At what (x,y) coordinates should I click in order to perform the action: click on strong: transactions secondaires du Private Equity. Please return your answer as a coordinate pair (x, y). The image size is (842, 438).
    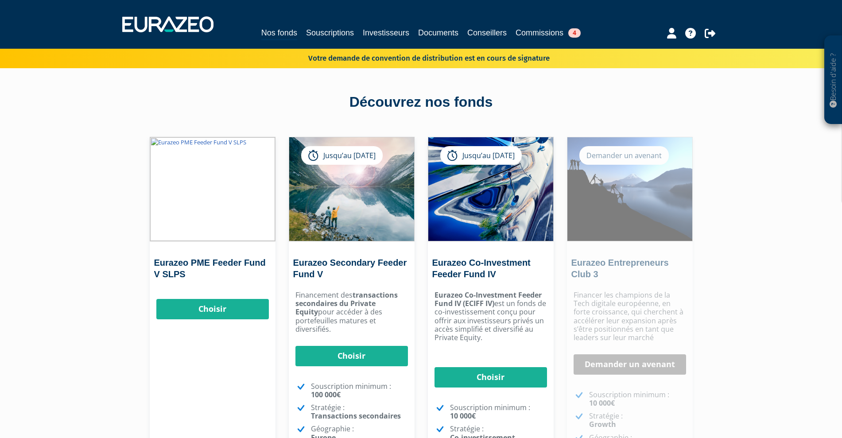
    Looking at the image, I should click on (346, 303).